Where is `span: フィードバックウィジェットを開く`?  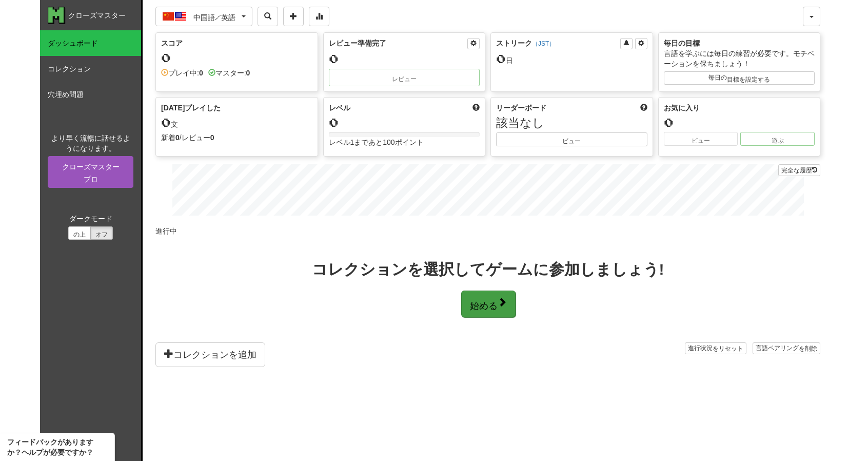
span: フィードバックウィジェットを開く is located at coordinates (57, 448).